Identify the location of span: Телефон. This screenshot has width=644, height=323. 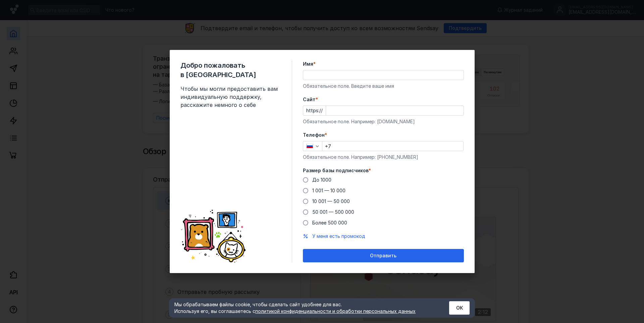
(313, 135).